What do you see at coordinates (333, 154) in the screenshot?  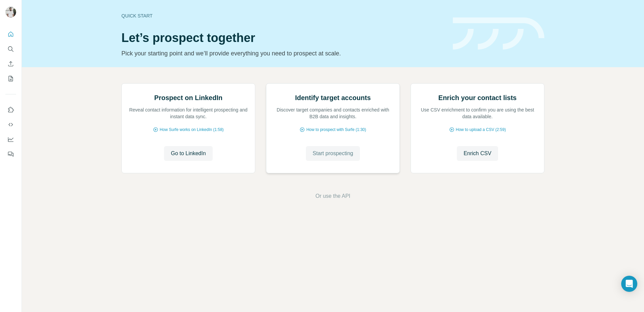 I see `span: Start prospecting` at bounding box center [333, 154].